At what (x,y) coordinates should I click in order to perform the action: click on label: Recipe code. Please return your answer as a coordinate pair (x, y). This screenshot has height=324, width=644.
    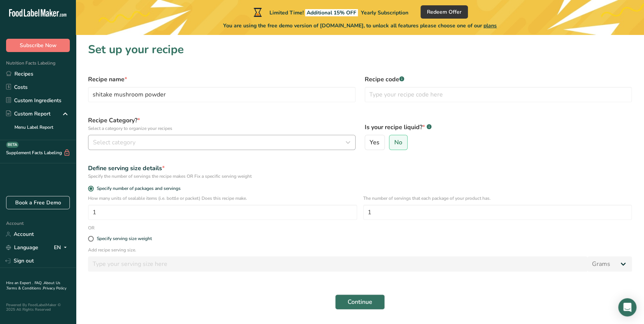
    Looking at the image, I should click on (498, 80).